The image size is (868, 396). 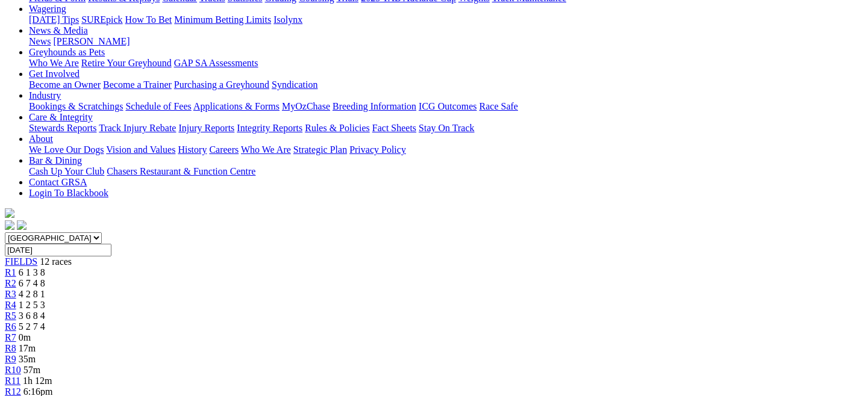 What do you see at coordinates (21, 261) in the screenshot?
I see `span: FIELDS` at bounding box center [21, 261].